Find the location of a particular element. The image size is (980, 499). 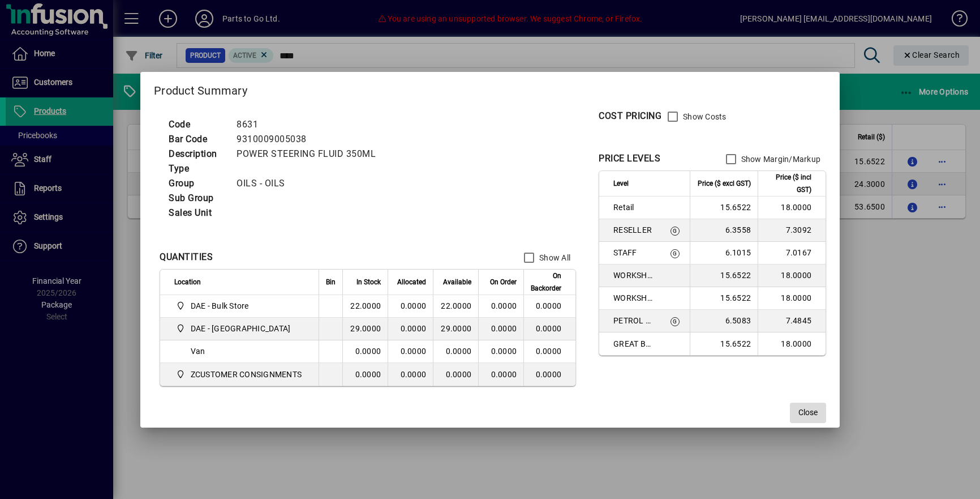

div: QUANTITIES is located at coordinates (186, 257).